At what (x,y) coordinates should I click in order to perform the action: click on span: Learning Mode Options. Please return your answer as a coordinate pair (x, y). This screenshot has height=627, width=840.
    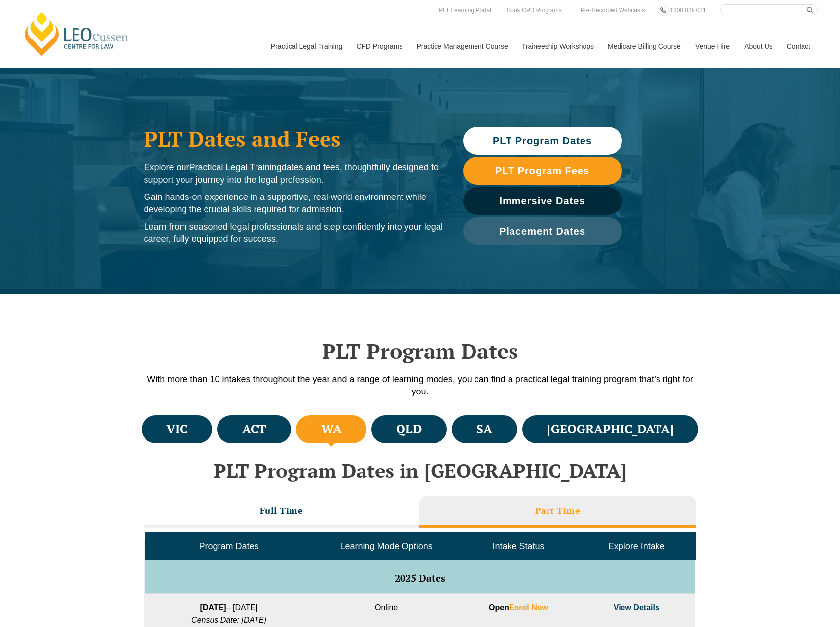
    Looking at the image, I should click on (386, 546).